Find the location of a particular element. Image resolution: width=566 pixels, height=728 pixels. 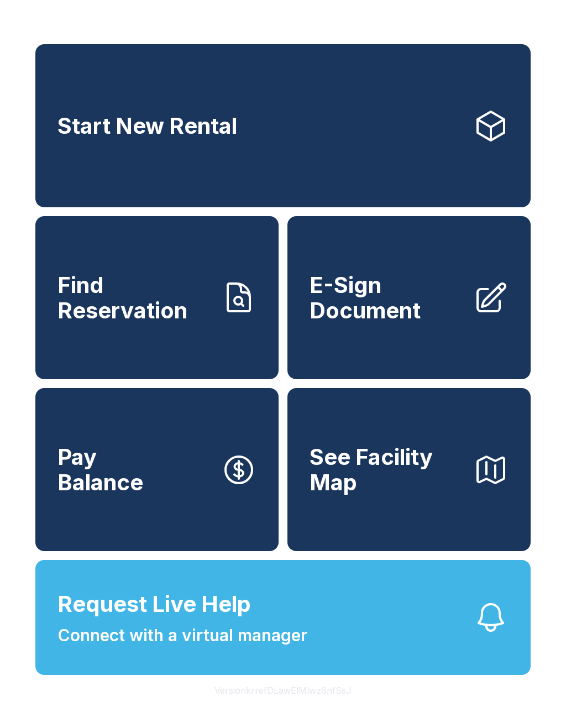

button: VersionkrrefDLawElMlwz8nfSsJ is located at coordinates (283, 690).